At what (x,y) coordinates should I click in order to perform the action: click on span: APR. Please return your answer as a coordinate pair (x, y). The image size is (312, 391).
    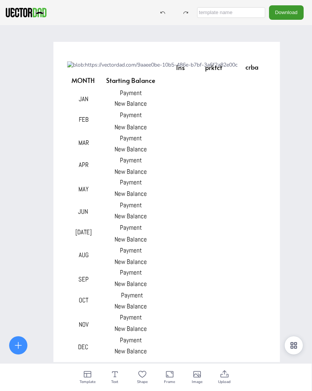
    Looking at the image, I should click on (84, 165).